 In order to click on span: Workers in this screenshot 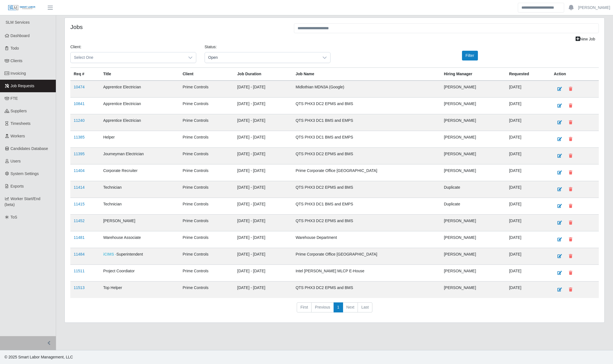, I will do `click(18, 136)`.